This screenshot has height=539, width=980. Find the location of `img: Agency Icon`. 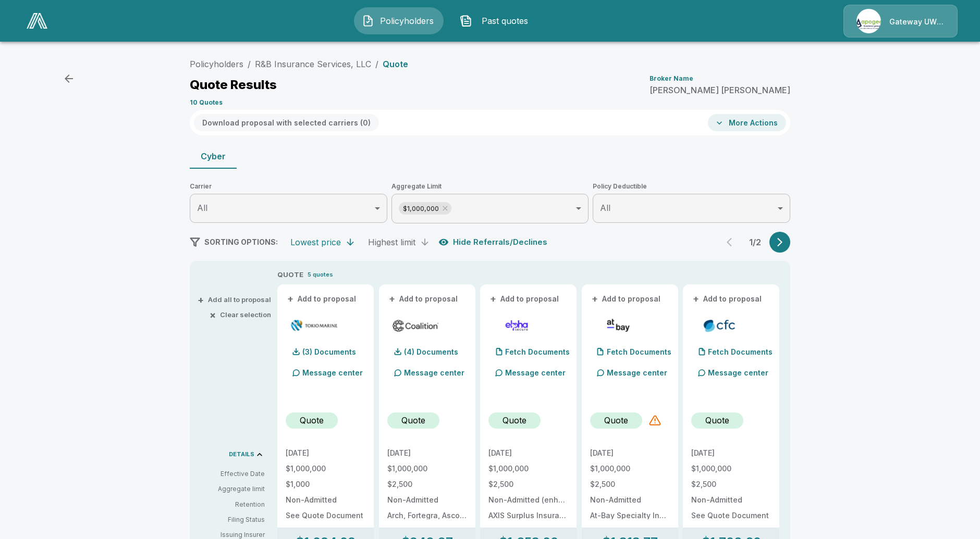

img: Agency Icon is located at coordinates (869, 21).